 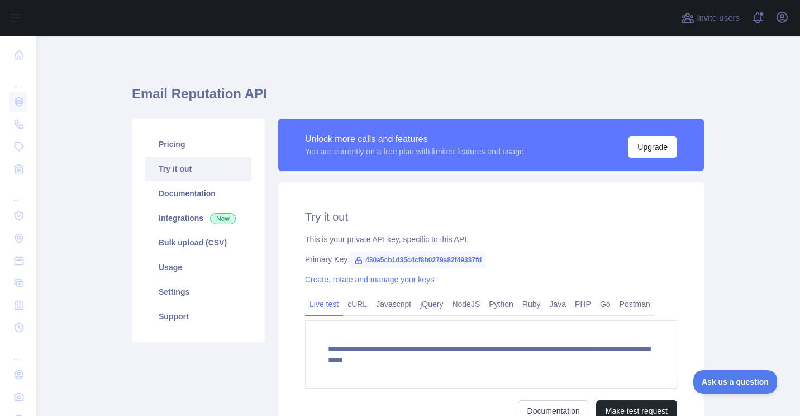 I want to click on h1: Email Reputation API, so click(x=418, y=98).